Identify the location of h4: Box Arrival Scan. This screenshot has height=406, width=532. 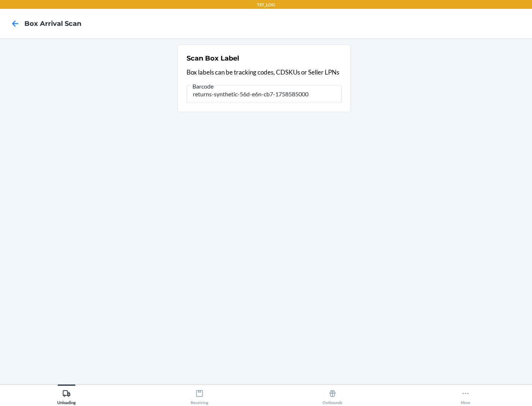
(53, 24).